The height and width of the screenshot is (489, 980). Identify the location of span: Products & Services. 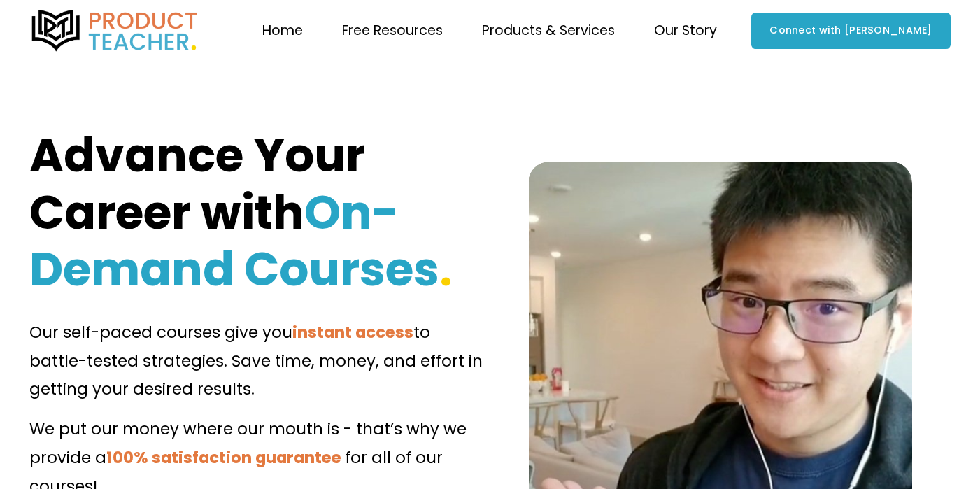
(548, 31).